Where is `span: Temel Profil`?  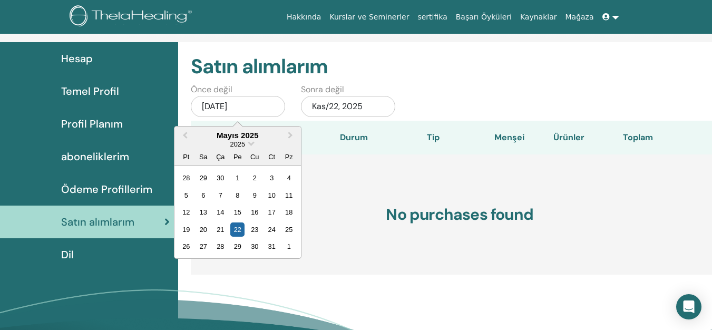
span: Temel Profil is located at coordinates (90, 91).